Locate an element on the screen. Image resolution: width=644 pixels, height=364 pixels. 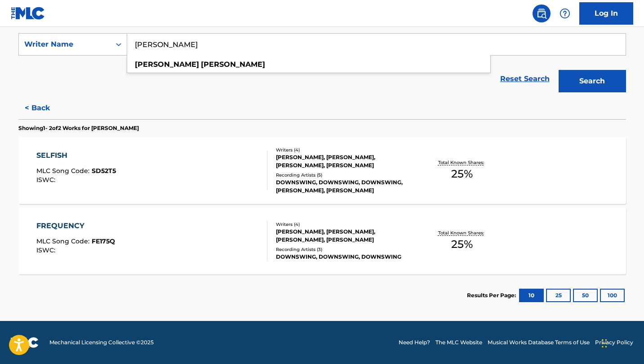
button: < Back is located at coordinates (45, 108).